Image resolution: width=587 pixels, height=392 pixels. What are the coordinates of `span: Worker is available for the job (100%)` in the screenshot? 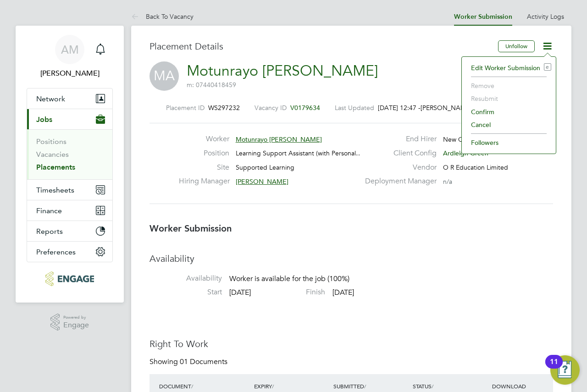 It's located at (289, 279).